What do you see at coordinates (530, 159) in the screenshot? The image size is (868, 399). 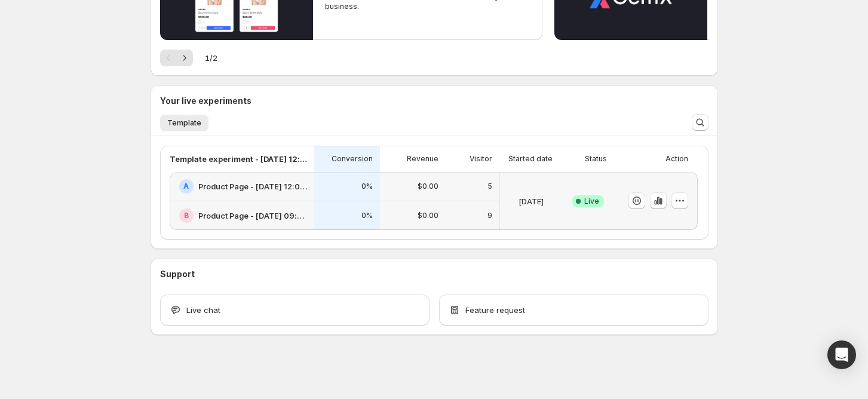 I see `p: Started date` at bounding box center [530, 159].